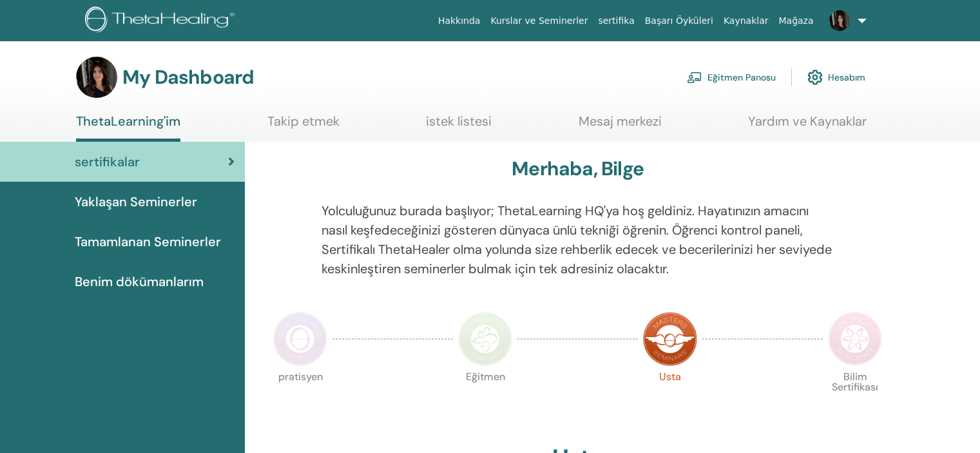  What do you see at coordinates (107, 162) in the screenshot?
I see `span: sertifikalar` at bounding box center [107, 162].